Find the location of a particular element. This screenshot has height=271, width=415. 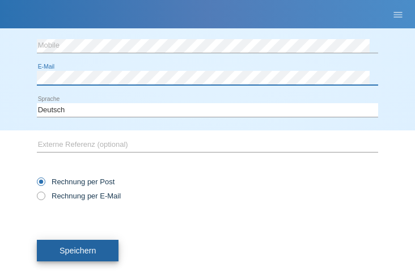

label: Rechnung per Post is located at coordinates (75, 182).